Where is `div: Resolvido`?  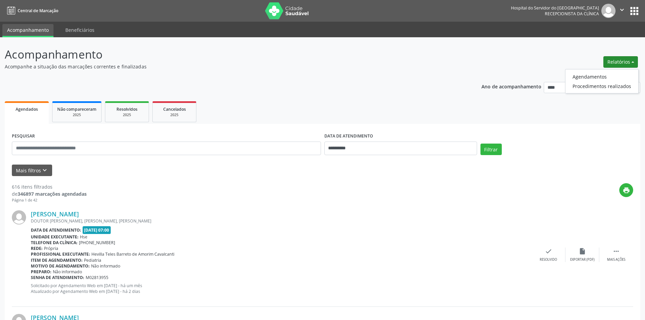 div: Resolvido is located at coordinates (548, 260).